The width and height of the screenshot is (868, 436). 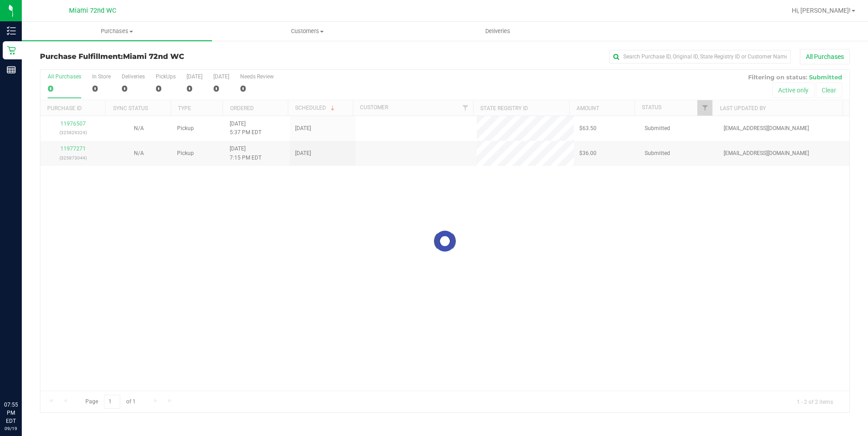 I want to click on p: 09/19, so click(x=11, y=428).